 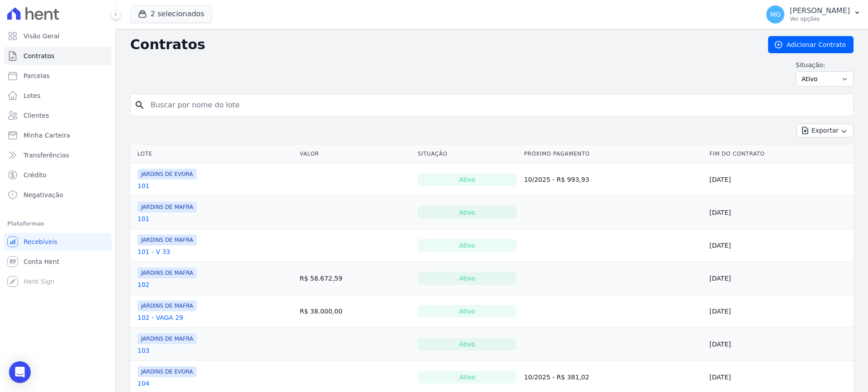 I want to click on a: 10/2025 - R$ 381,02, so click(x=556, y=377).